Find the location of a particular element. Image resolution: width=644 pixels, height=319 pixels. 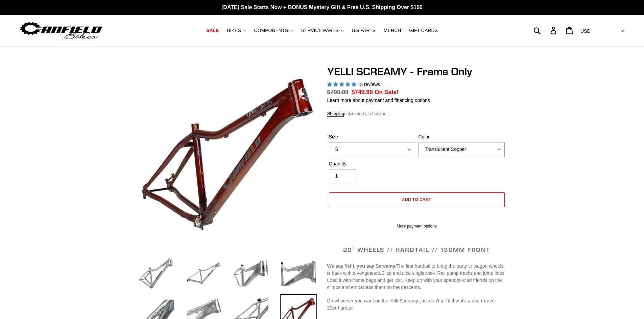

span: On Sale! is located at coordinates (387, 92).